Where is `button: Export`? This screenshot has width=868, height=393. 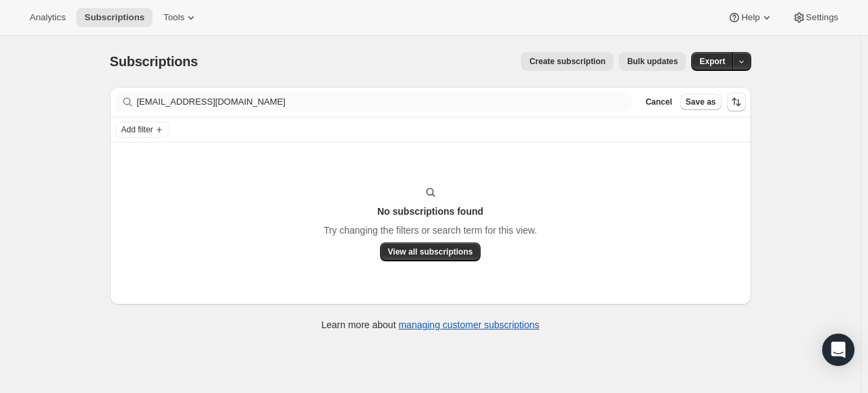
button: Export is located at coordinates (712, 61).